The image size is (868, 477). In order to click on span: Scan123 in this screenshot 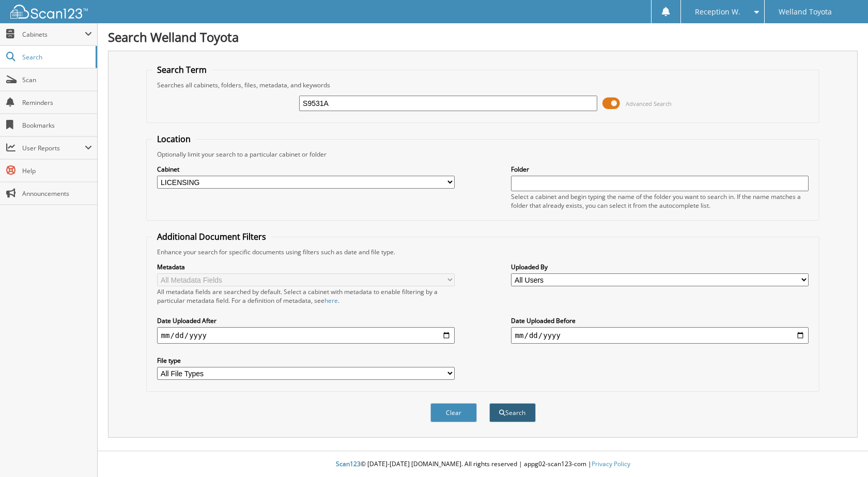, I will do `click(348, 464)`.